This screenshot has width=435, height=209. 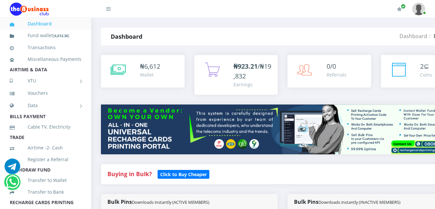 What do you see at coordinates (246, 66) in the screenshot?
I see `b: ₦923.21` at bounding box center [246, 66].